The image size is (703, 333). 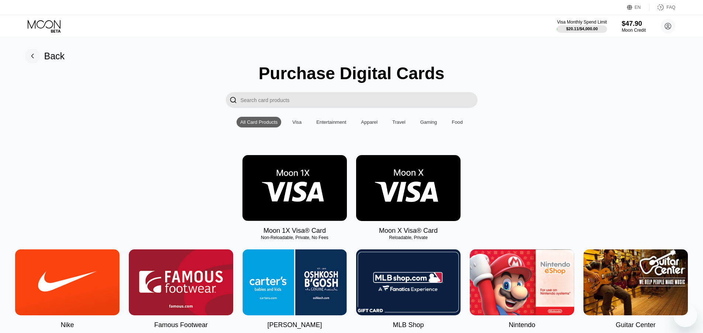 What do you see at coordinates (294, 231) in the screenshot?
I see `div: Moon 1X Visa® Card` at bounding box center [294, 231].